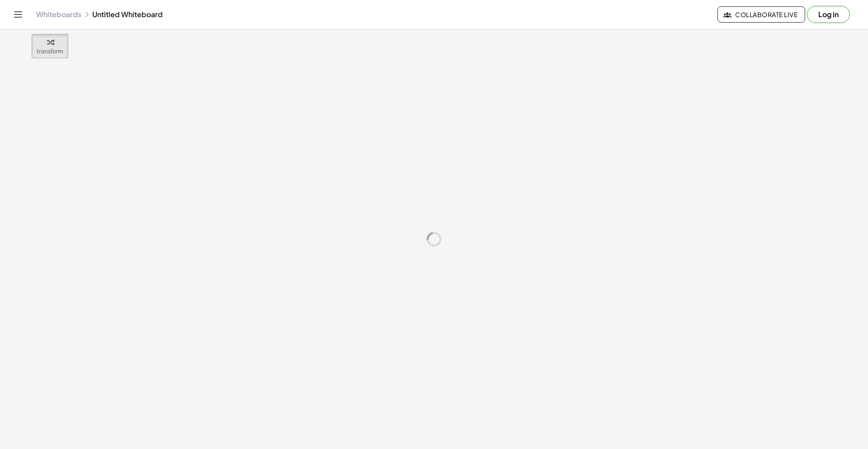 This screenshot has height=449, width=868. Describe the element at coordinates (828, 15) in the screenshot. I see `button: Log in` at that location.